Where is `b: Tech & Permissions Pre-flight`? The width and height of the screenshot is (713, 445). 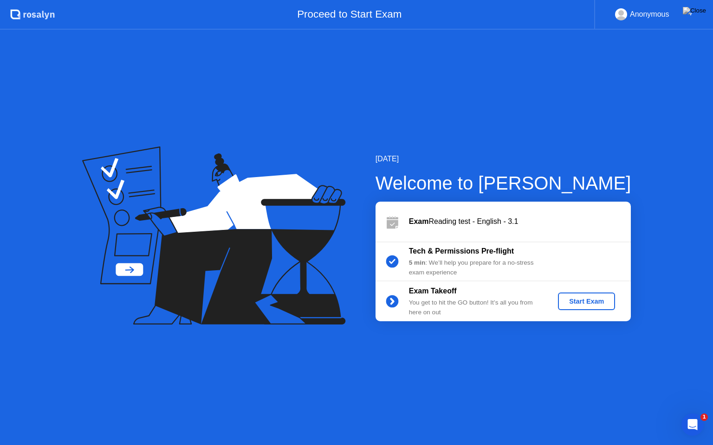
b: Tech & Permissions Pre-flight is located at coordinates (461, 251).